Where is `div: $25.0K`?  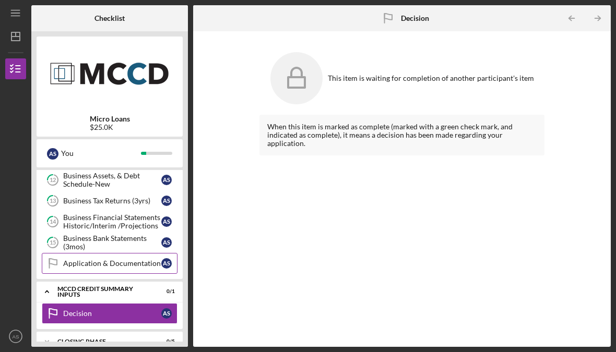
div: $25.0K is located at coordinates (110, 127).